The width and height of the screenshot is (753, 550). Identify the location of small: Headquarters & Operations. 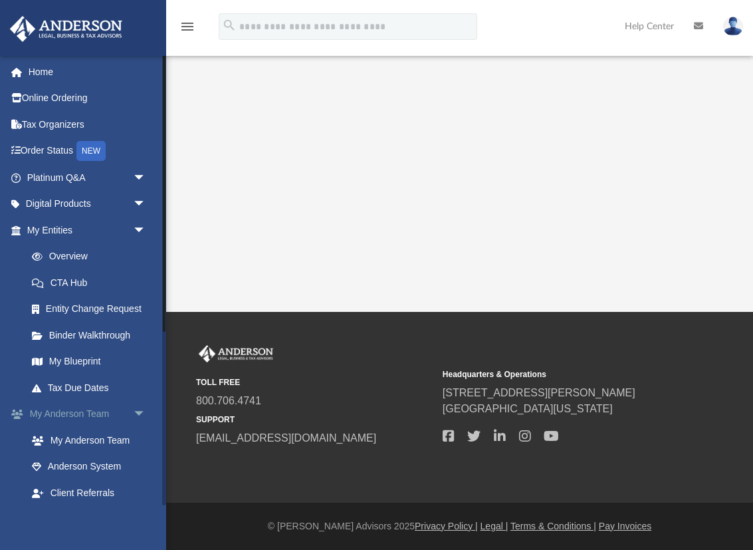
(561, 374).